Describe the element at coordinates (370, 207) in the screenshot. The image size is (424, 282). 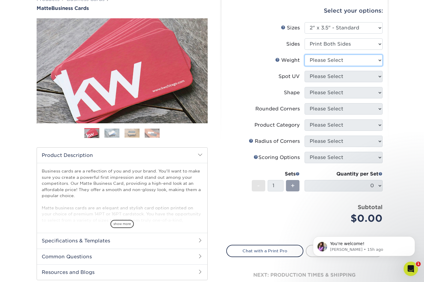
I see `strong: Subtotal` at that location.